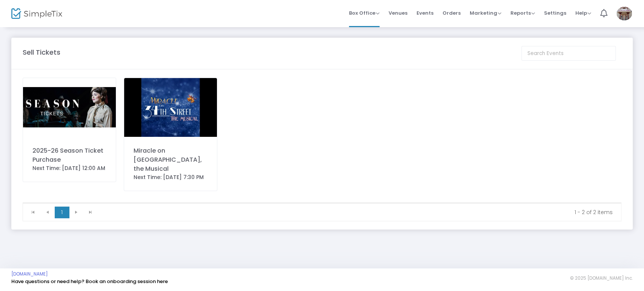 The image size is (644, 291). I want to click on span: Events, so click(425, 13).